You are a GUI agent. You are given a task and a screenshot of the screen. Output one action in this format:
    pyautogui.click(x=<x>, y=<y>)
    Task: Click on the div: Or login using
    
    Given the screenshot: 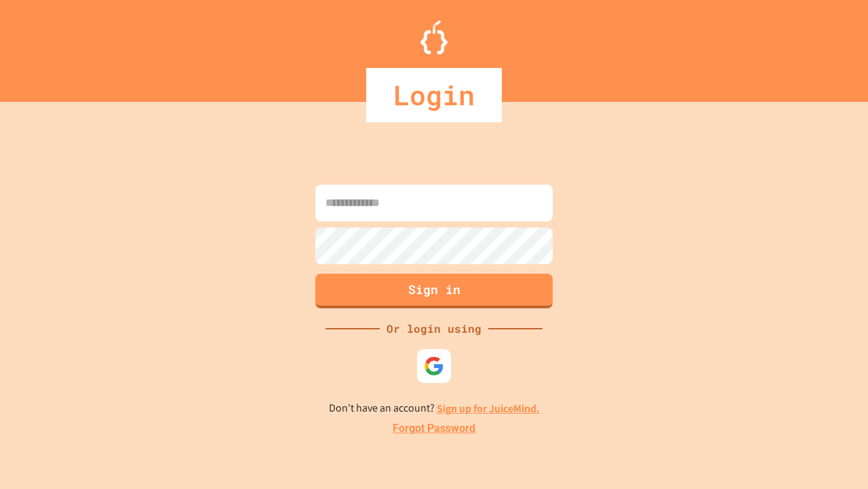 What is the action you would take?
    pyautogui.click(x=434, y=329)
    